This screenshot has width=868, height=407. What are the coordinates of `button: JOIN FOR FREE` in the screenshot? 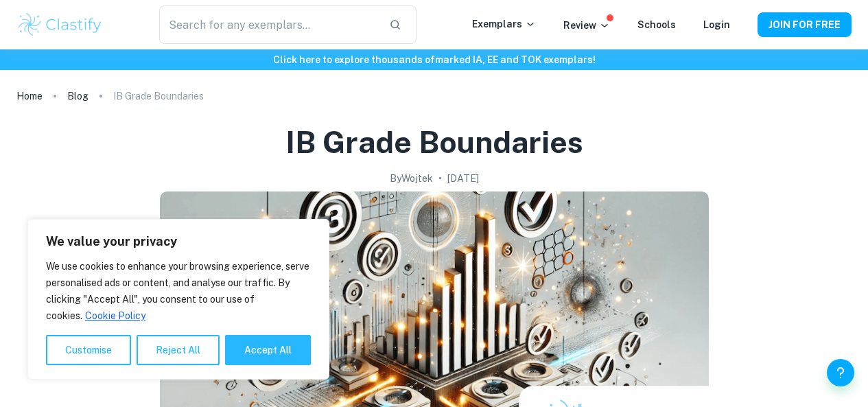 It's located at (804, 25).